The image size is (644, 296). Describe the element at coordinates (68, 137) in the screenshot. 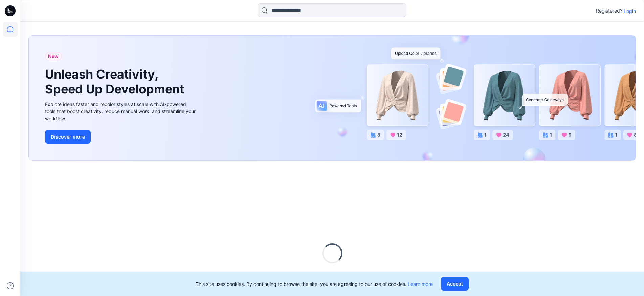

I see `button: Discover more` at that location.